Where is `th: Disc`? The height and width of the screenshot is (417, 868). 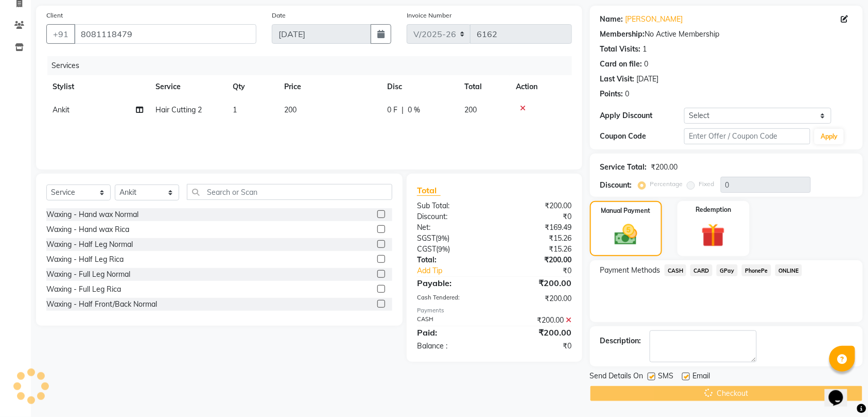
th: Disc is located at coordinates (419, 87).